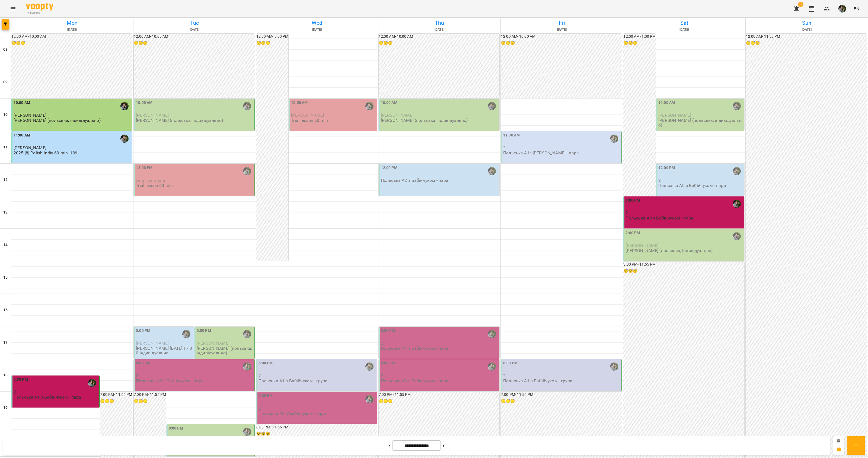 Image resolution: width=868 pixels, height=458 pixels. What do you see at coordinates (5, 245) in the screenshot?
I see `h6: 14` at bounding box center [5, 245].